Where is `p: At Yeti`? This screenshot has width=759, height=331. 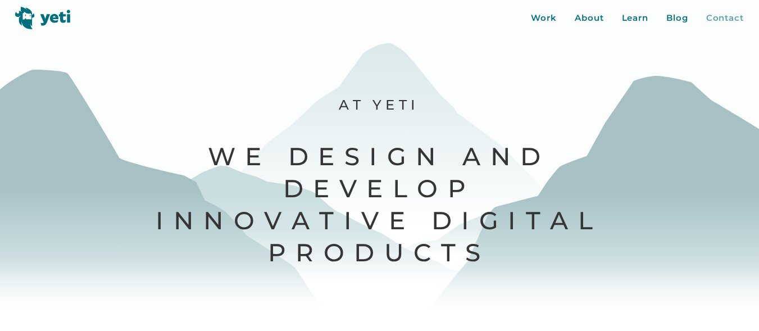
p: At Yeti is located at coordinates (379, 105).